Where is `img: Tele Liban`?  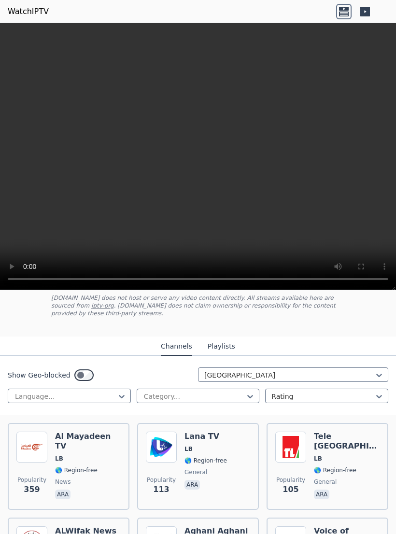
img: Tele Liban is located at coordinates (290, 447).